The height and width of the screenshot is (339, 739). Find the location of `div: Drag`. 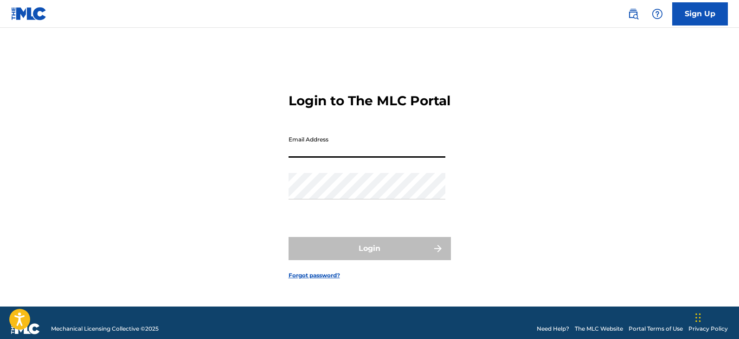

div: Drag is located at coordinates (698, 318).